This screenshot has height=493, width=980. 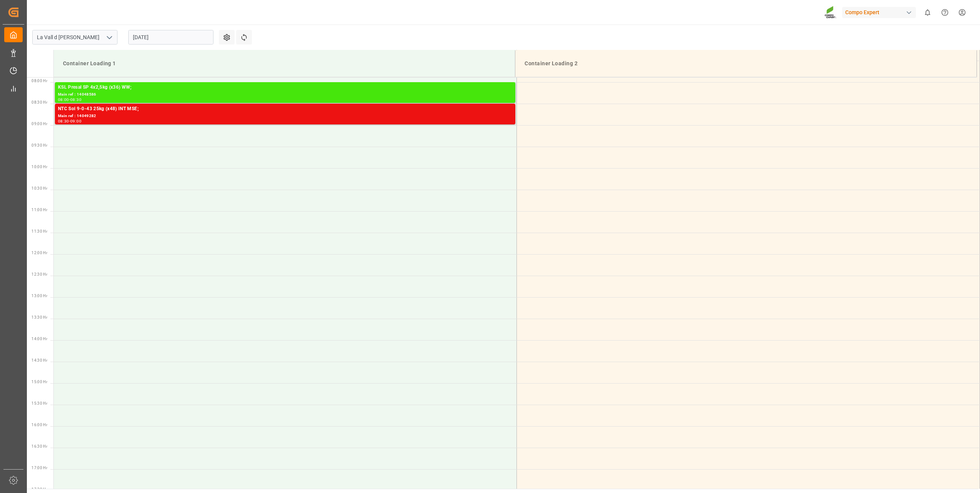 I want to click on span: 13:30 Hr, so click(x=39, y=317).